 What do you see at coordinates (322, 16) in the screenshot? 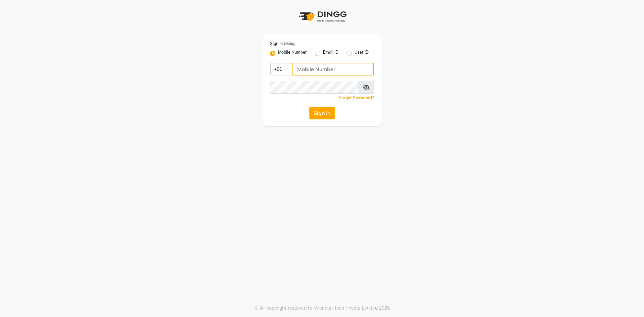
I see `img: logo1.svg` at bounding box center [322, 16].